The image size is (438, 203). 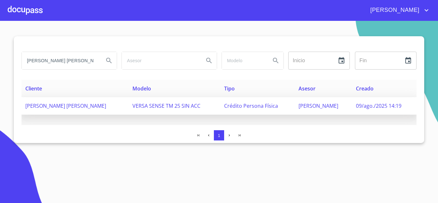 I want to click on span: Creado, so click(x=365, y=89).